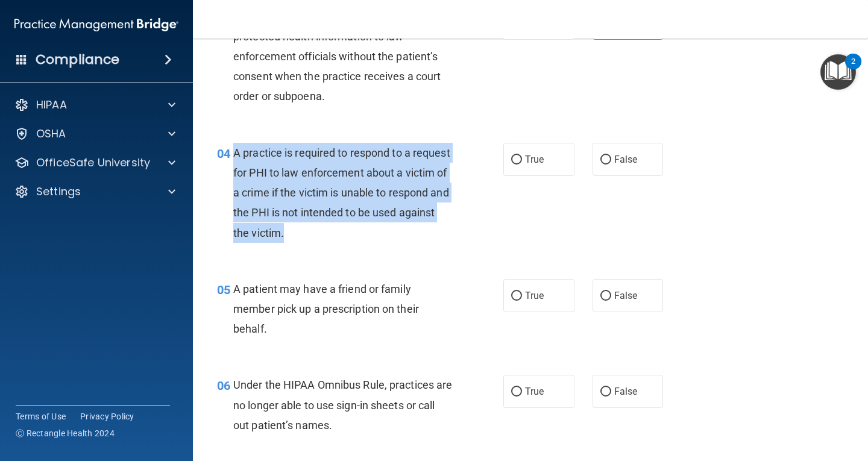 The width and height of the screenshot is (868, 461). What do you see at coordinates (342, 405) in the screenshot?
I see `span: Under the HIPAA Omnibus Rule, practices are no longer able to use sign-in sheets or call out pati...` at bounding box center [342, 405].